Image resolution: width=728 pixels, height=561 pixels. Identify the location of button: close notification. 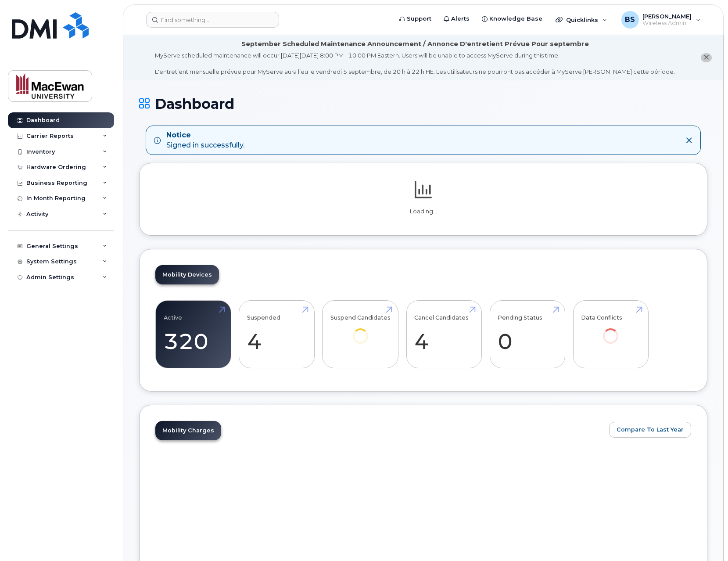
(706, 57).